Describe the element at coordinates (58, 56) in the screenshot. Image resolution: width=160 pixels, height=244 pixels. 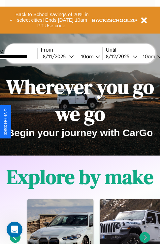
I see `button: 8/11/2025` at that location.